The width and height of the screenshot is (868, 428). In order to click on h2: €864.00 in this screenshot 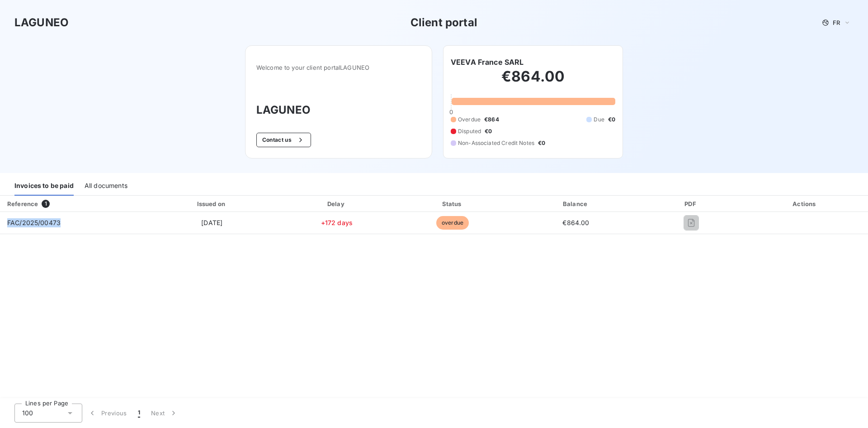, I will do `click(533, 81)`.